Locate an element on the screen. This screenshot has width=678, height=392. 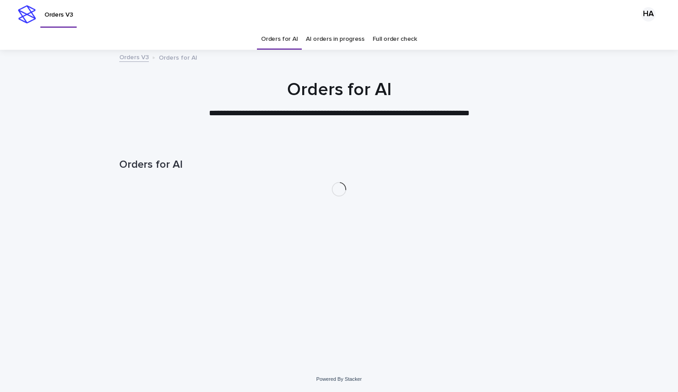
a: Orders for AI is located at coordinates (279, 39).